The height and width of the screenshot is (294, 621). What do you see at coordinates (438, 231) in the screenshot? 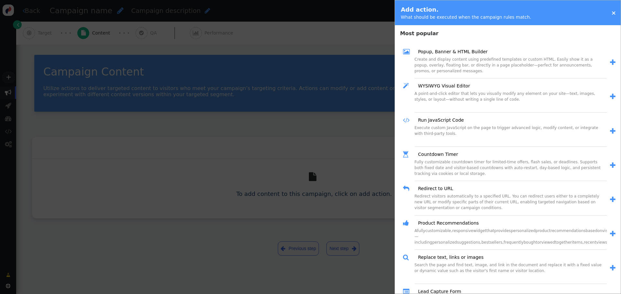
I see `span: customizable,` at bounding box center [438, 231].